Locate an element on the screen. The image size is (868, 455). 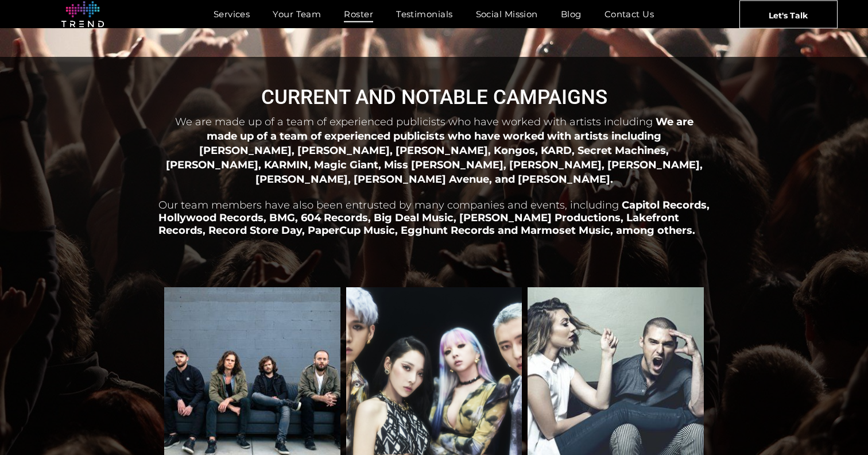
a: Your Team is located at coordinates (297, 14).